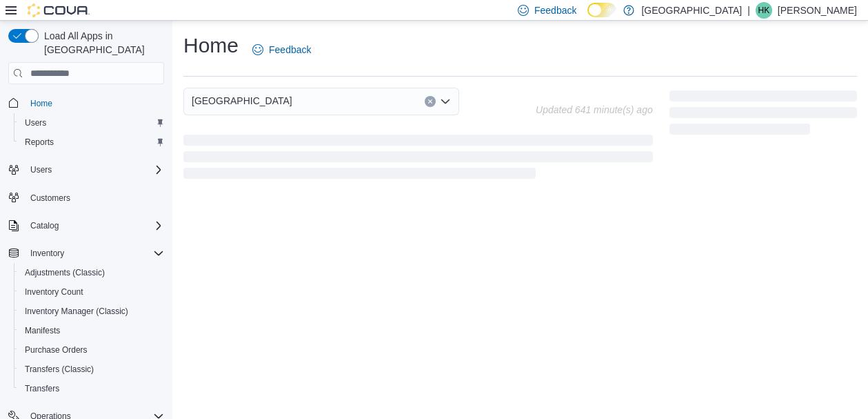  I want to click on a: Reports, so click(40, 142).